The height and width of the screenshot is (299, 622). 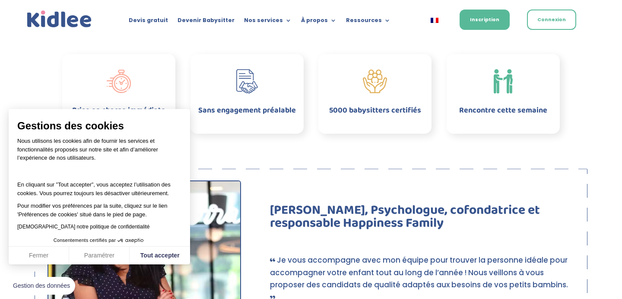 I want to click on p: Nous utilisons les cookies afin de fournir les services et fonctionnalités proposés sur notre sit..., so click(x=99, y=152).